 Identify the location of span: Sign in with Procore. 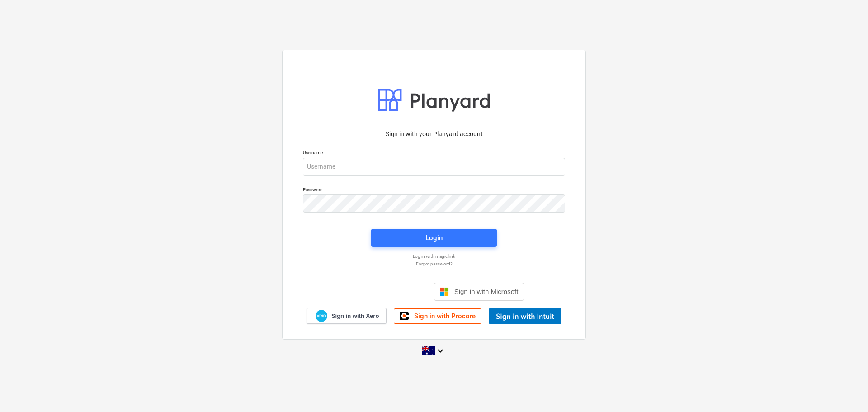
(445, 316).